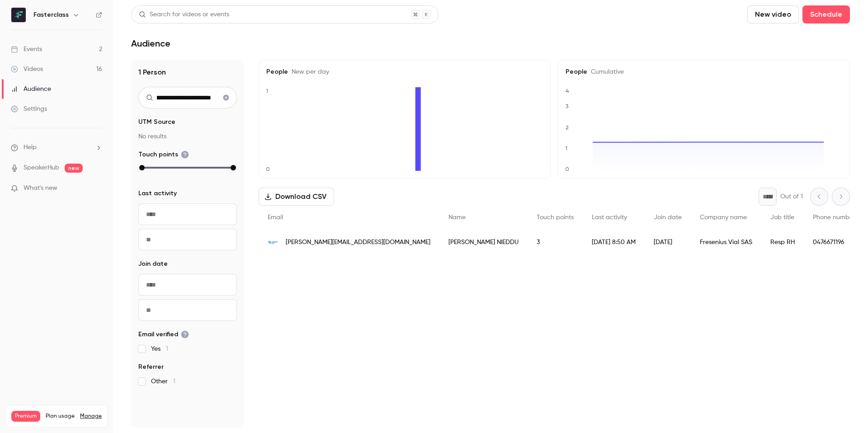  Describe the element at coordinates (29, 109) in the screenshot. I see `div: Settings` at that location.